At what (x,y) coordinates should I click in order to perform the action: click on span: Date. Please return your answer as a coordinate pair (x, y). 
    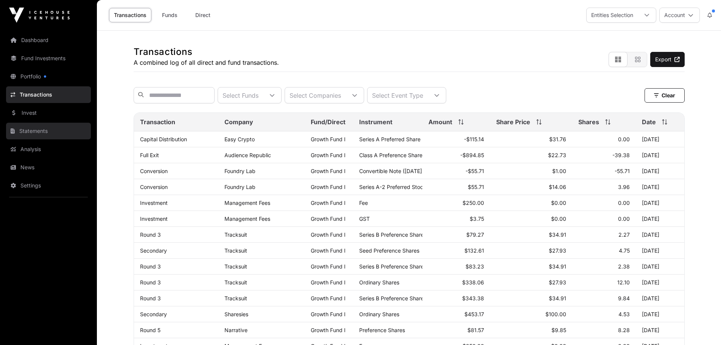
    Looking at the image, I should click on (649, 122).